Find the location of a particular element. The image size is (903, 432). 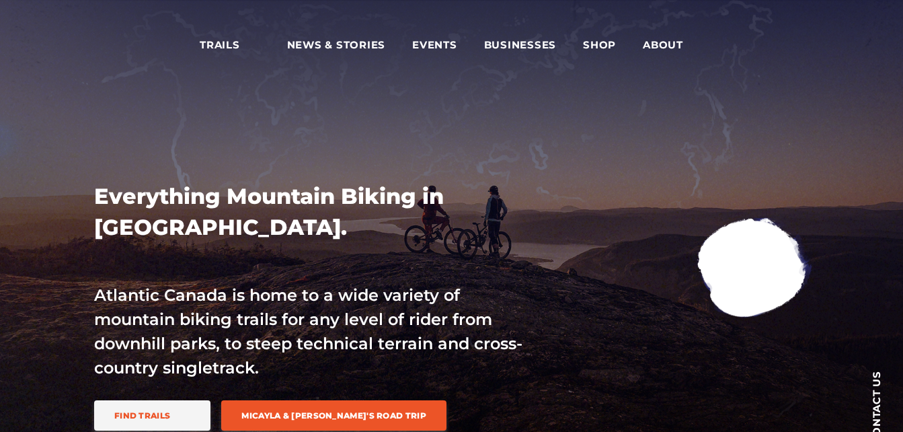

span: Trails is located at coordinates (230, 45).